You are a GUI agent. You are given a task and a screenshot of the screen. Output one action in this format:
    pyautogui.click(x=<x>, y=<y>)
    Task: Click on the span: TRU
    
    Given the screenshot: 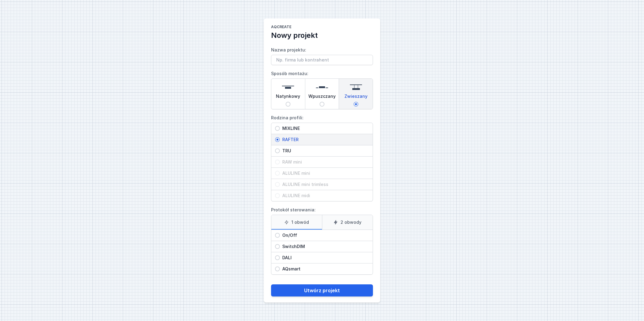 What is the action you would take?
    pyautogui.click(x=325, y=151)
    